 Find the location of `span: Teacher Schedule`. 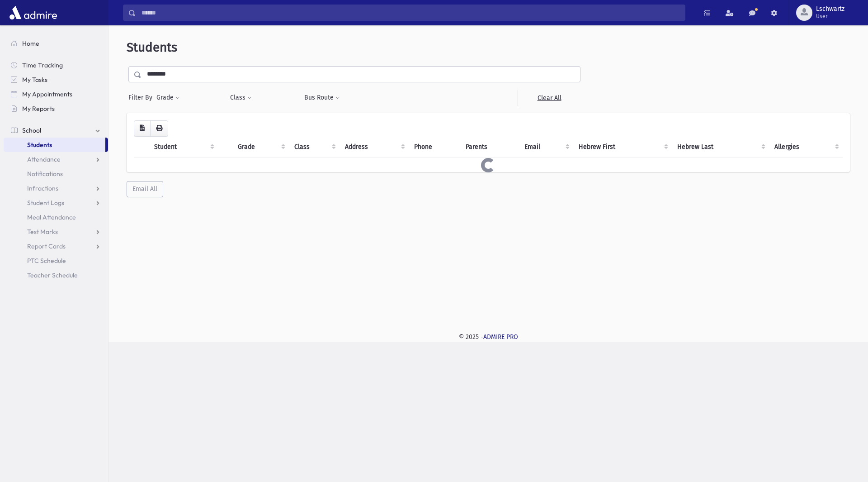

span: Teacher Schedule is located at coordinates (52, 275).